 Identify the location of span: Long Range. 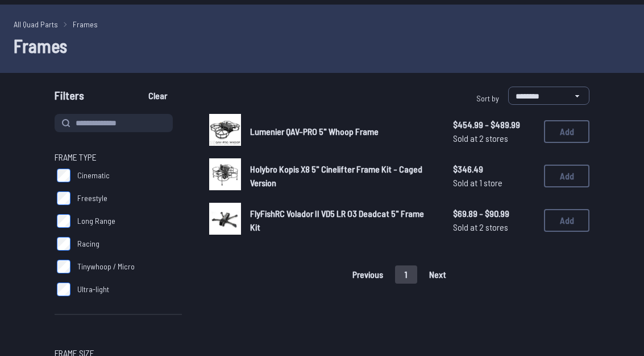
(96, 221).